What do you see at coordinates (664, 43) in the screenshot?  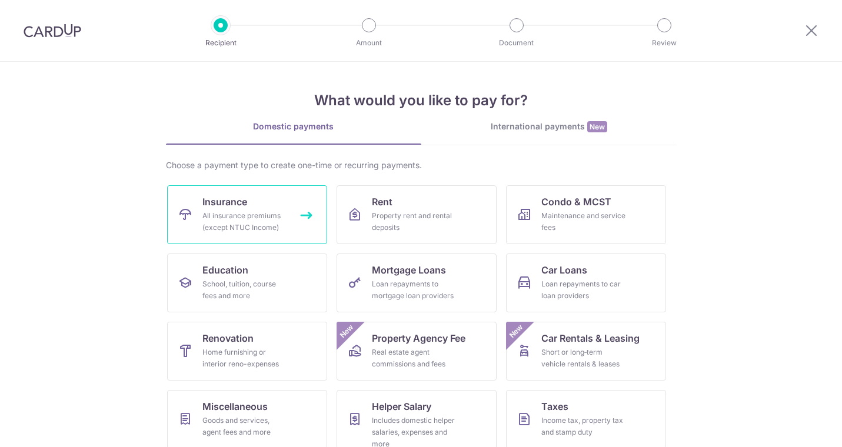 I see `p: Review` at bounding box center [664, 43].